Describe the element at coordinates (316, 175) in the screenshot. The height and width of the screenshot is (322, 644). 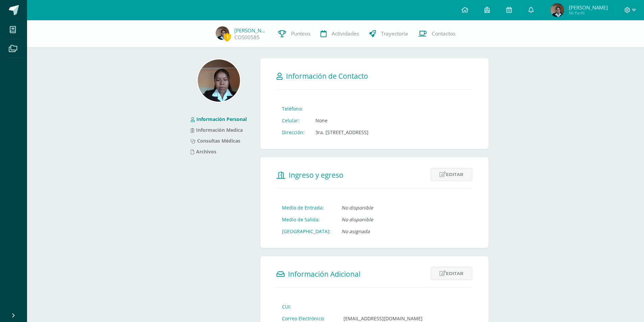
I see `span: Ingreso y egreso` at that location.